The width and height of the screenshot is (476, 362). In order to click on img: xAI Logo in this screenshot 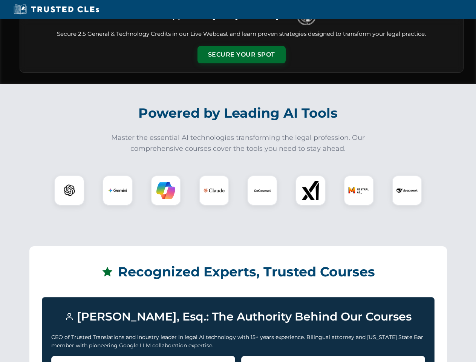, I will do `click(310, 190)`.